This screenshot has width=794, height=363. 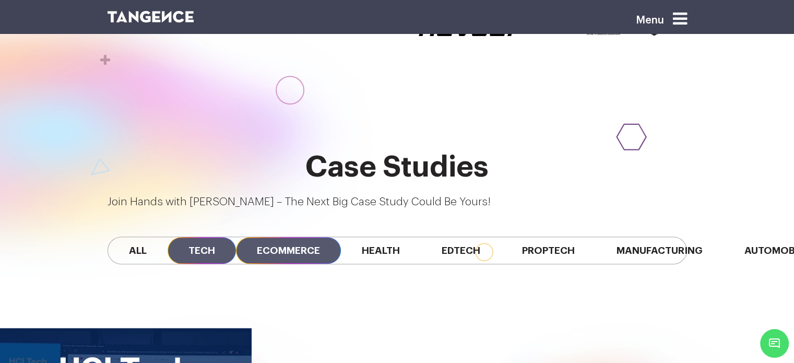 I want to click on h2: Case Studies, so click(x=397, y=167).